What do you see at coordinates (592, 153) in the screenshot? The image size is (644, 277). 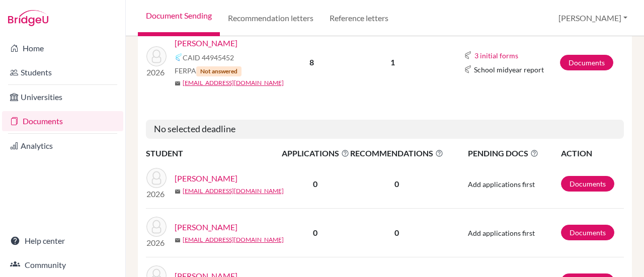 I see `th: ACTION` at bounding box center [592, 153].